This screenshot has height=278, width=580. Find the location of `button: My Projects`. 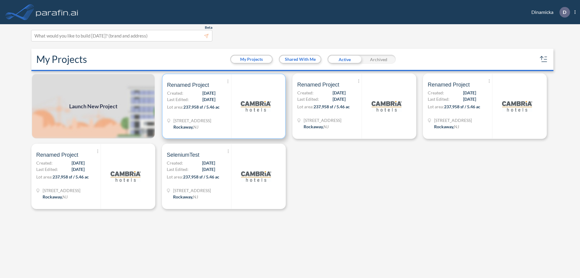

button: My Projects is located at coordinates (252, 59).